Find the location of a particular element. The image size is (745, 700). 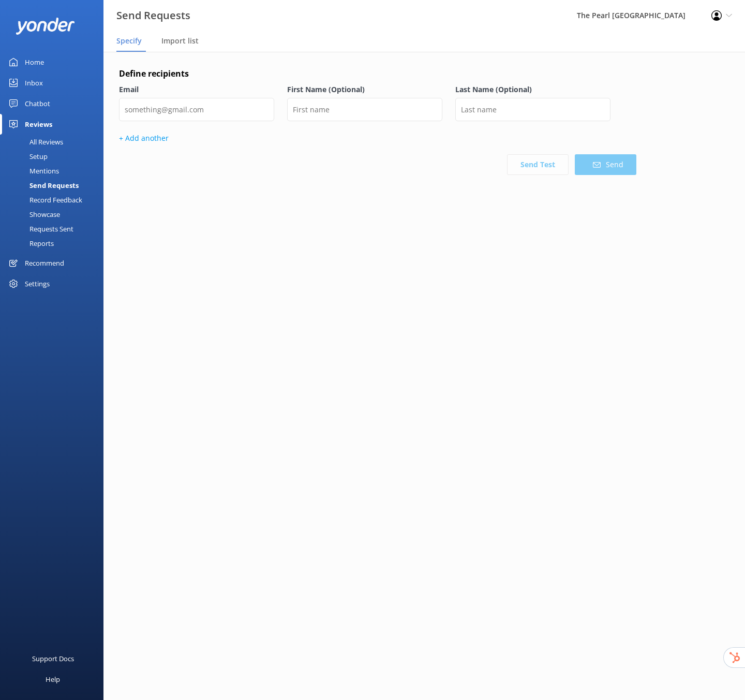

div: Requests Sent is located at coordinates (40, 229).